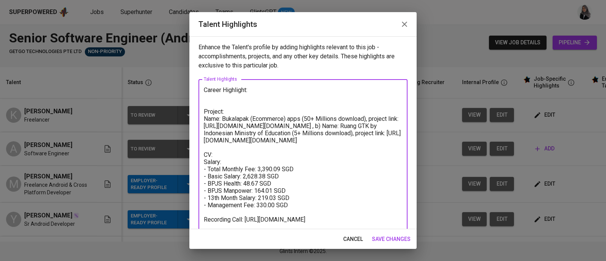  Describe the element at coordinates (303, 24) in the screenshot. I see `h2: Talent Highlights` at that location.